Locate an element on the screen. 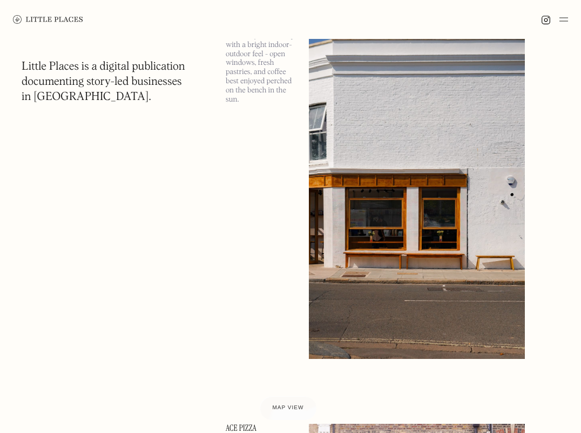 This screenshot has width=581, height=433. img: Riffs is located at coordinates (417, 188).